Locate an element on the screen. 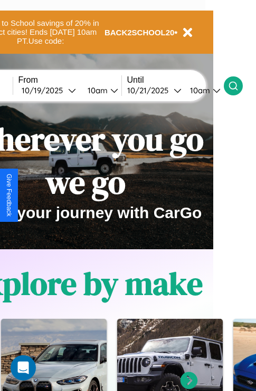 This screenshot has height=391, width=256. label: From is located at coordinates (70, 80).